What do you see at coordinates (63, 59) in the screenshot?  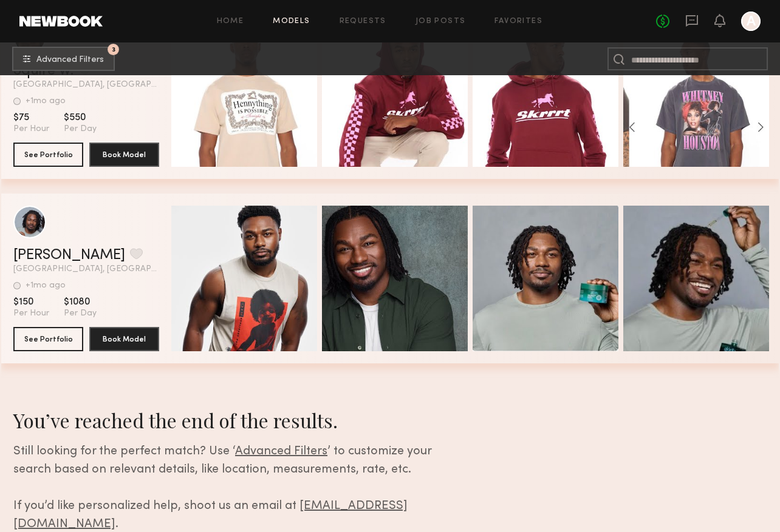 I see `button: 3Advanced Filters` at bounding box center [63, 59].